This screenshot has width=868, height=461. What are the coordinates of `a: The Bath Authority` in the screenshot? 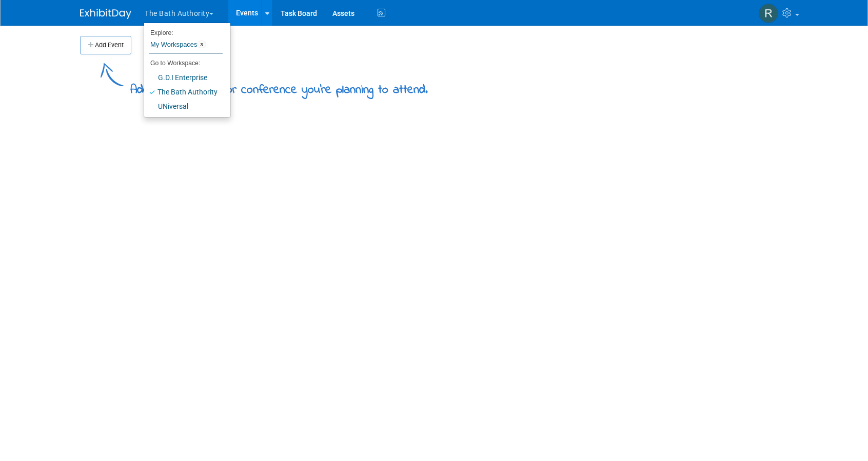 It's located at (183, 92).